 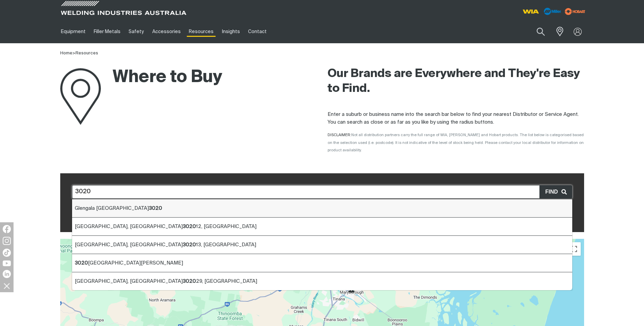 I want to click on span: DISCLAIMER:, so click(x=456, y=142).